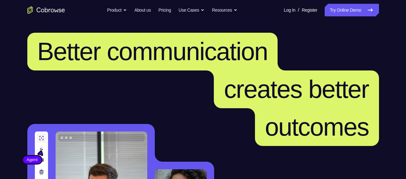 Image resolution: width=406 pixels, height=179 pixels. I want to click on a: Go to the home page, so click(46, 10).